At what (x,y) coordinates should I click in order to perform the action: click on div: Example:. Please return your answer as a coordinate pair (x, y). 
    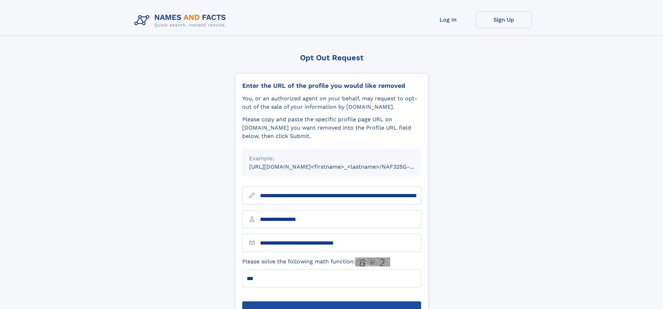
    Looking at the image, I should click on (332, 158).